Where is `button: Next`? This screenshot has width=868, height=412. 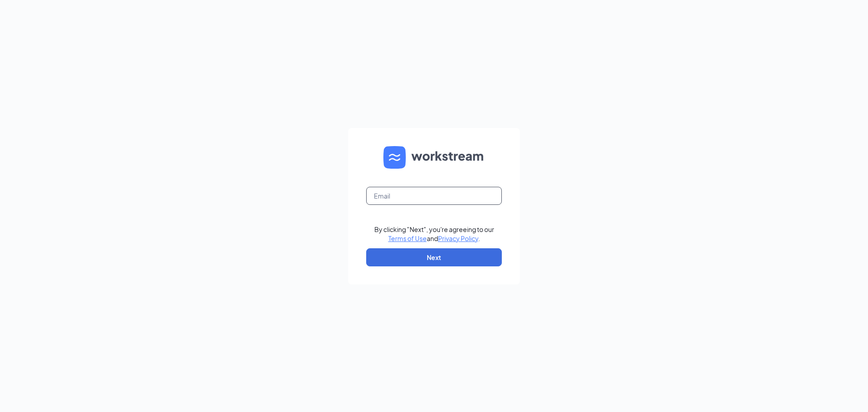
button: Next is located at coordinates (434, 257).